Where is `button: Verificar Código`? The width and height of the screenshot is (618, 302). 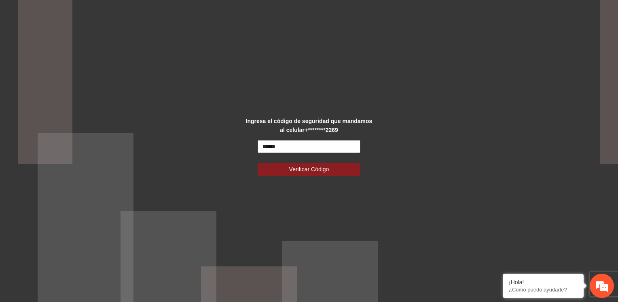 button: Verificar Código is located at coordinates (309, 169).